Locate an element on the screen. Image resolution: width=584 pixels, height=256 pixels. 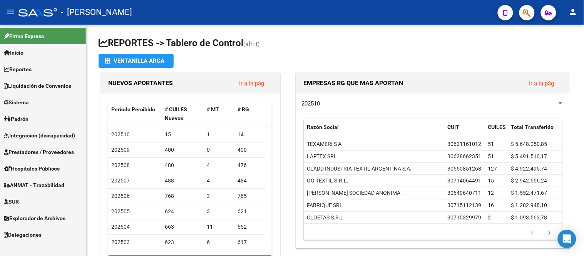
span: 202504 is located at coordinates (120, 227).